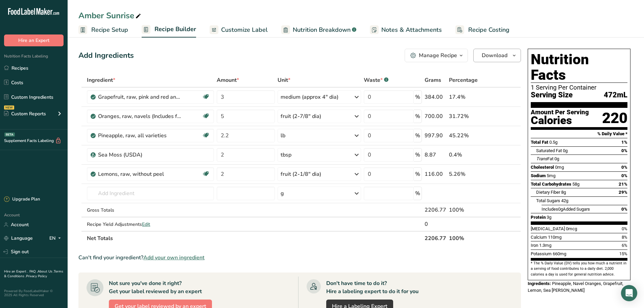  What do you see at coordinates (623, 192) in the screenshot?
I see `span: 29%` at bounding box center [623, 192].